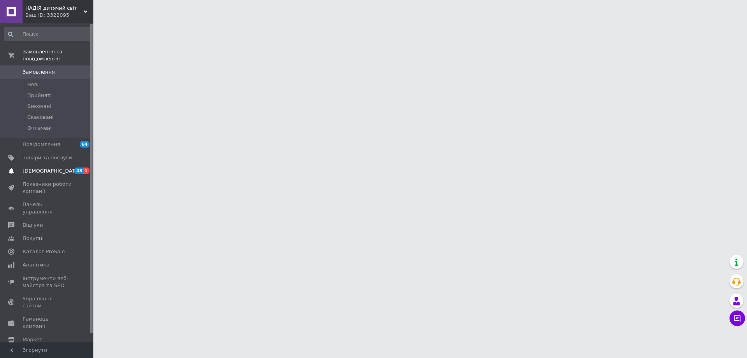  What do you see at coordinates (44, 251) in the screenshot?
I see `span: Каталог ProSale` at bounding box center [44, 251].